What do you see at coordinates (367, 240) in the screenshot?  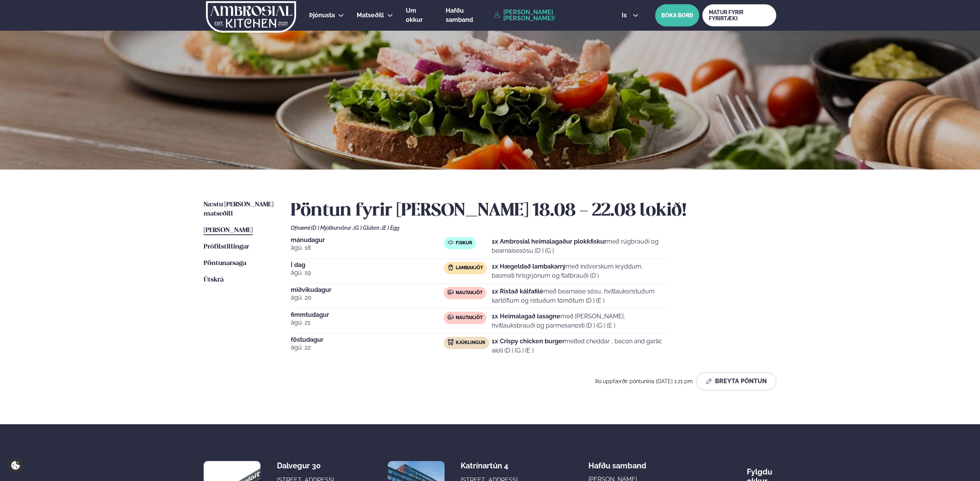 I see `span: mánudagur` at bounding box center [367, 240].